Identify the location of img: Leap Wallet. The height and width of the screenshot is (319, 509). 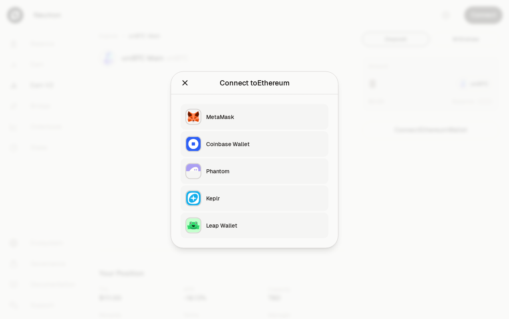
(194, 225).